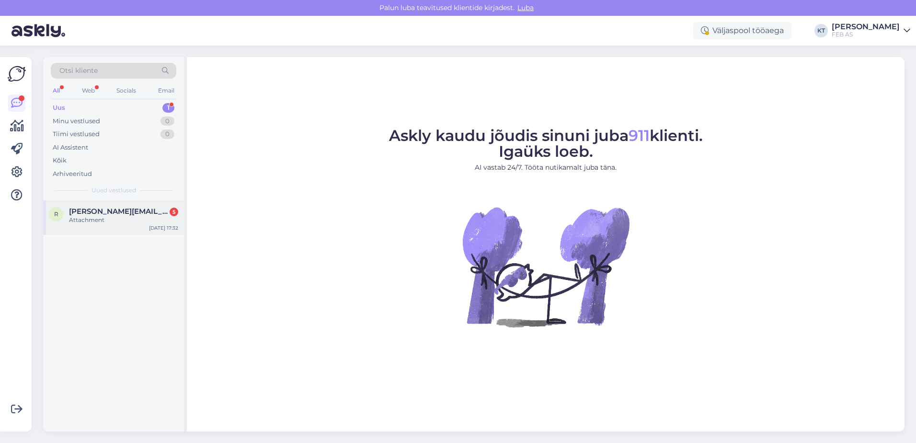 Image resolution: width=916 pixels, height=443 pixels. I want to click on p: AI vastab 24/7. Tööta nutikamalt juba täna., so click(546, 167).